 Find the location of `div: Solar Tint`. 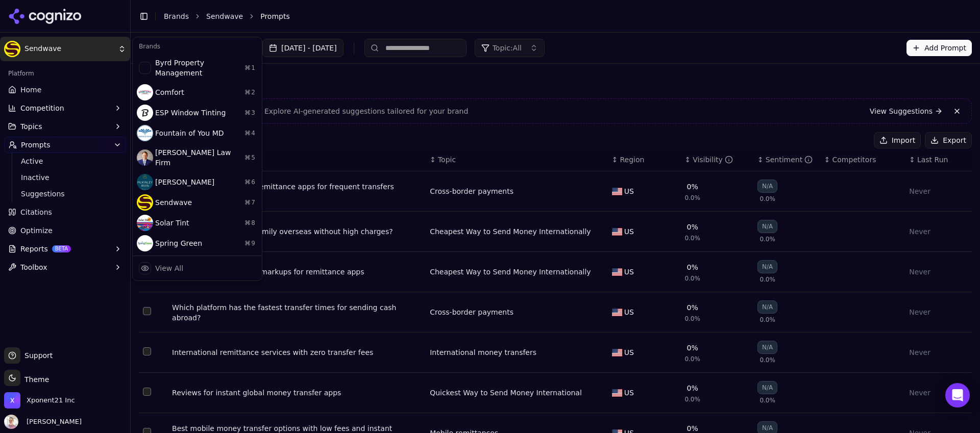

div: Solar Tint is located at coordinates (197, 223).